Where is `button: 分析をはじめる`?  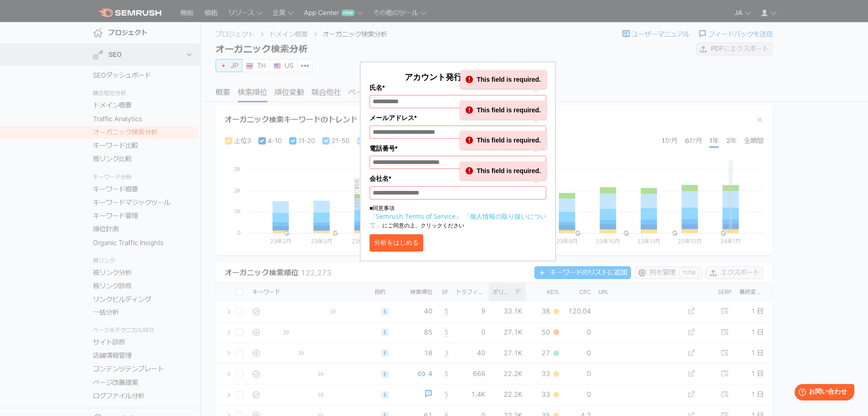 button: 分析をはじめる is located at coordinates (396, 243).